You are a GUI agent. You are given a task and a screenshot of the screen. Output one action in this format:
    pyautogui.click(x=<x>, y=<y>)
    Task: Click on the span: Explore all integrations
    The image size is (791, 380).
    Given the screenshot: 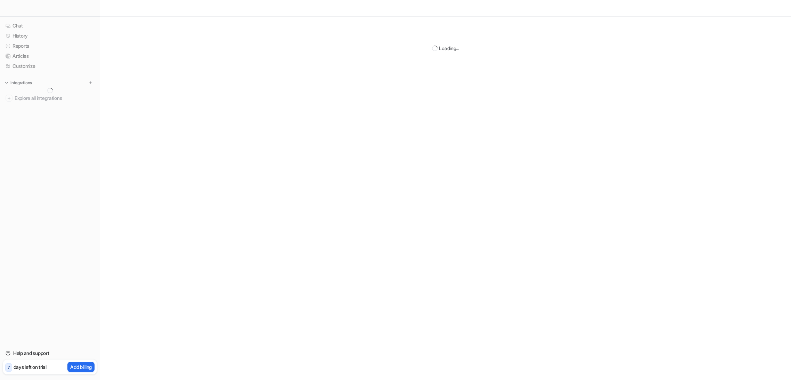 What is the action you would take?
    pyautogui.click(x=54, y=98)
    